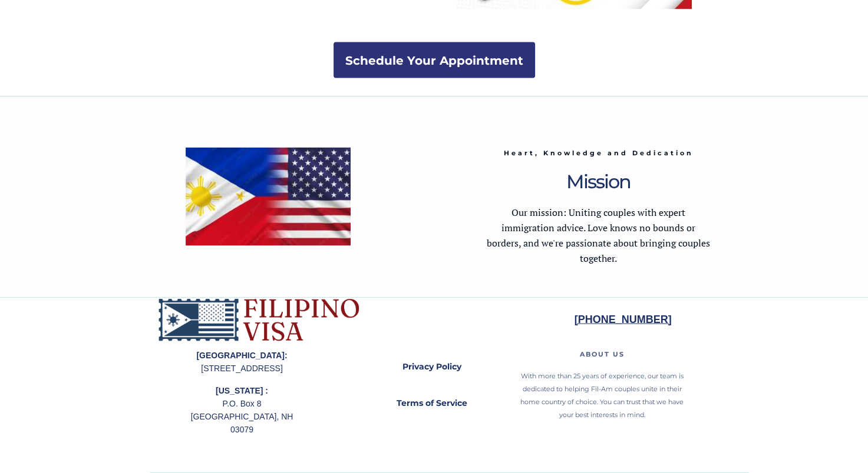 The image size is (868, 473). I want to click on a: Terms of Service, so click(432, 404).